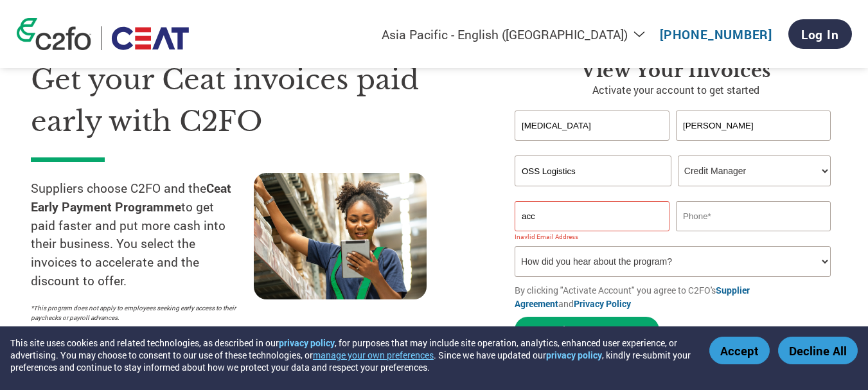  What do you see at coordinates (740, 350) in the screenshot?
I see `button: Accept` at bounding box center [740, 350].